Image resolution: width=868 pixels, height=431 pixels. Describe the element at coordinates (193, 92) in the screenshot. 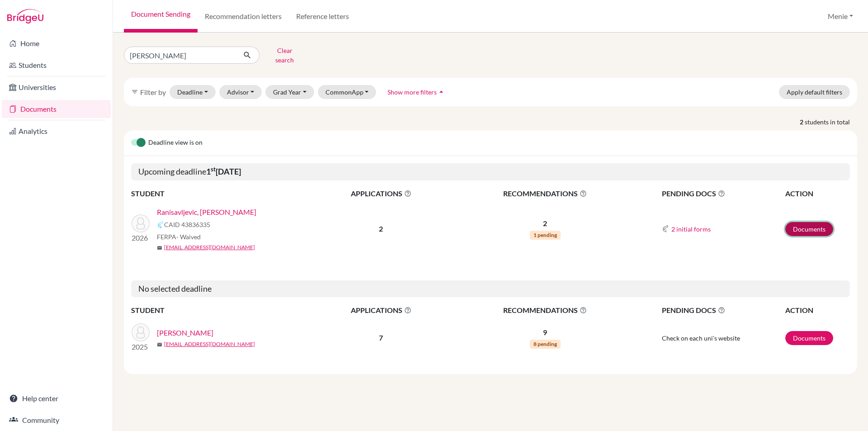

I see `button: Deadline` at that location.